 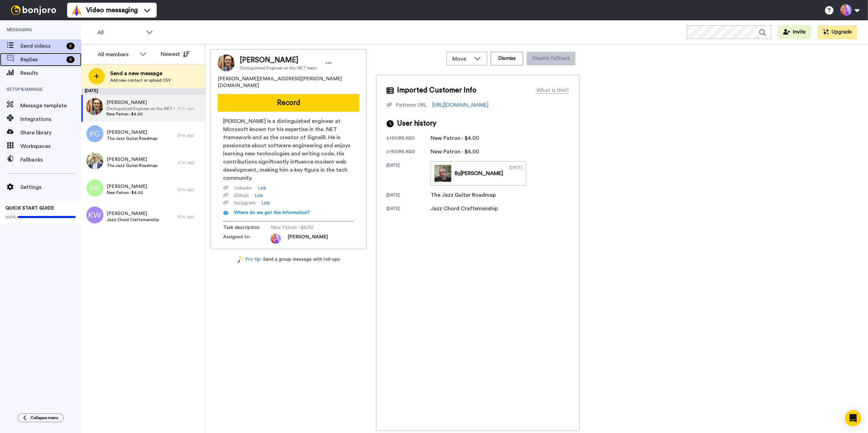 What do you see at coordinates (464, 209) in the screenshot?
I see `div: Jazz Chord Craftsmanship` at bounding box center [464, 209].